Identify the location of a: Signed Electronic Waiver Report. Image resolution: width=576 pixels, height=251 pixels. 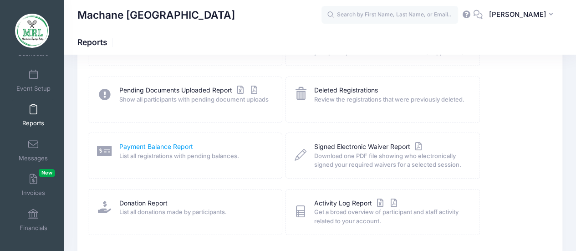
(369, 147).